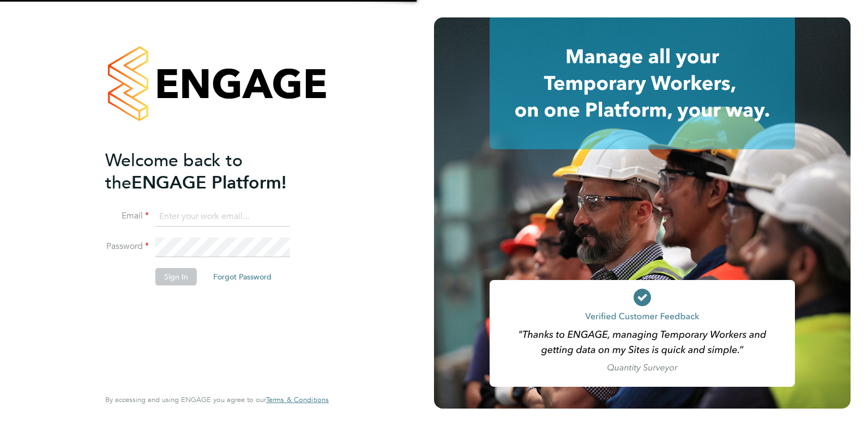  I want to click on span: Terms & Conditions, so click(297, 399).